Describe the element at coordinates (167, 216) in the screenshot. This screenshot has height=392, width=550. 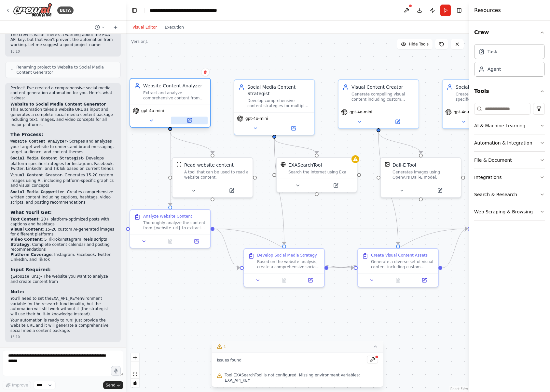
I see `div: Analyze Website Content` at that location.